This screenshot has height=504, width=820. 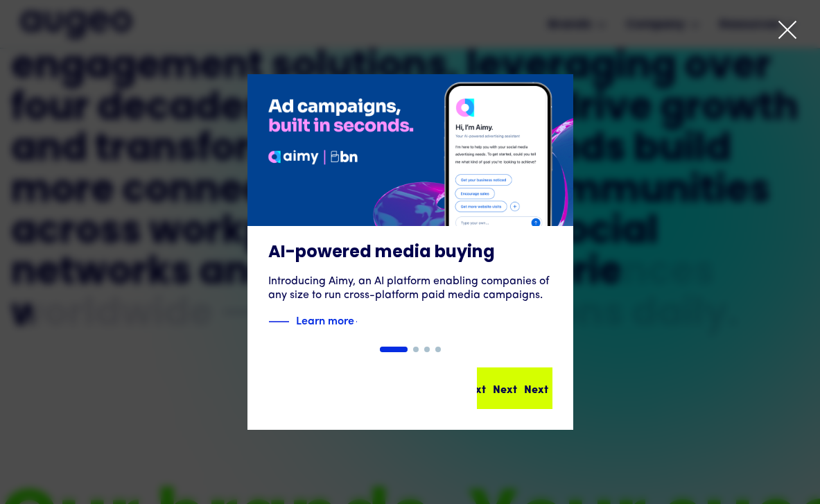 What do you see at coordinates (438, 349) in the screenshot?
I see `div: Show slide 4 of 4` at bounding box center [438, 349].